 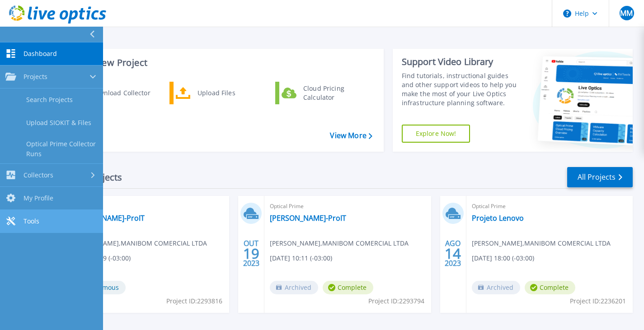 I want to click on a: Explore Now!, so click(x=436, y=134).